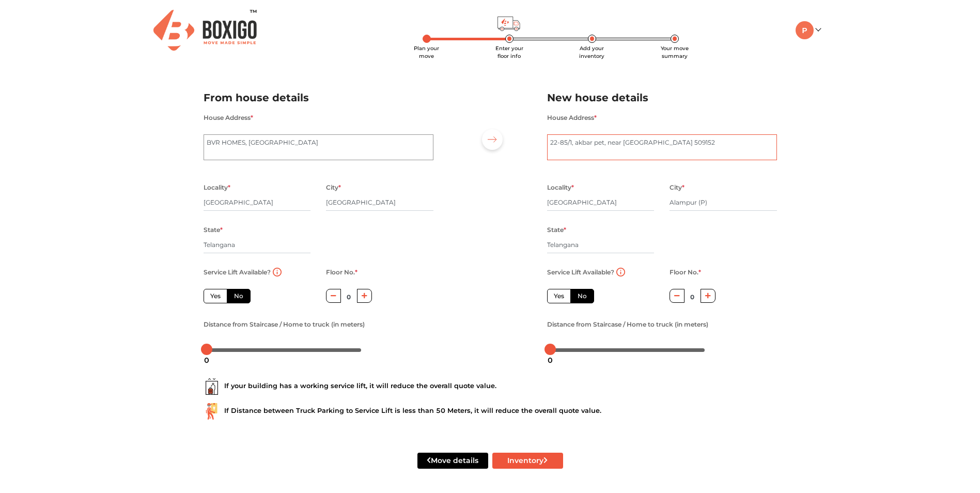 The image size is (980, 493). What do you see at coordinates (452, 460) in the screenshot?
I see `button: Move details` at bounding box center [452, 460].